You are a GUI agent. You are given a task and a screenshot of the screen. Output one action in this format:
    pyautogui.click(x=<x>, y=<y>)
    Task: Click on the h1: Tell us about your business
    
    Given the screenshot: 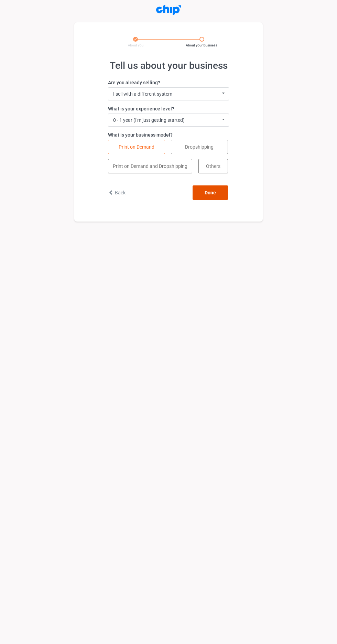 What is the action you would take?
    pyautogui.click(x=168, y=66)
    